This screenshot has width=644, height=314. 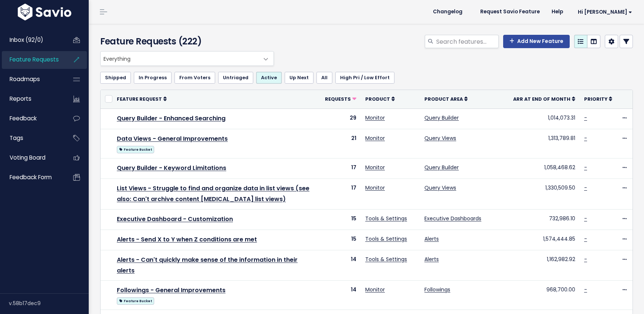 I want to click on a: Tags, so click(x=31, y=138).